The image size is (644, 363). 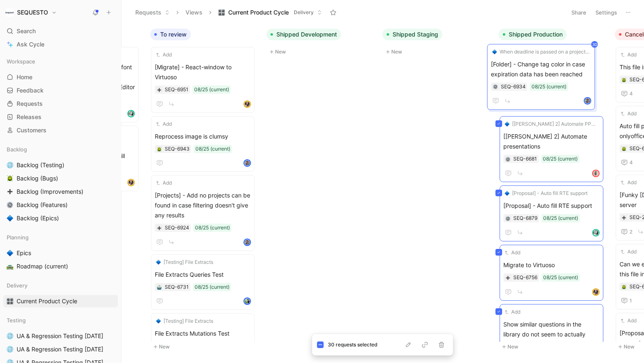 I want to click on span: To review, so click(x=173, y=34).